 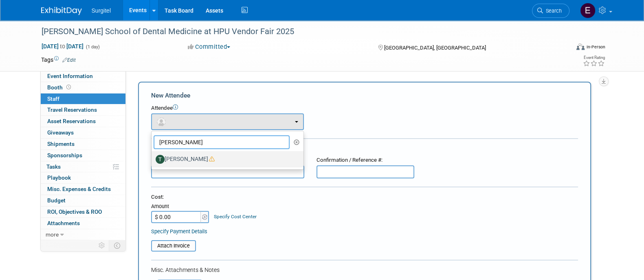 I want to click on span: Misc. Expenses & Credits, so click(x=79, y=189).